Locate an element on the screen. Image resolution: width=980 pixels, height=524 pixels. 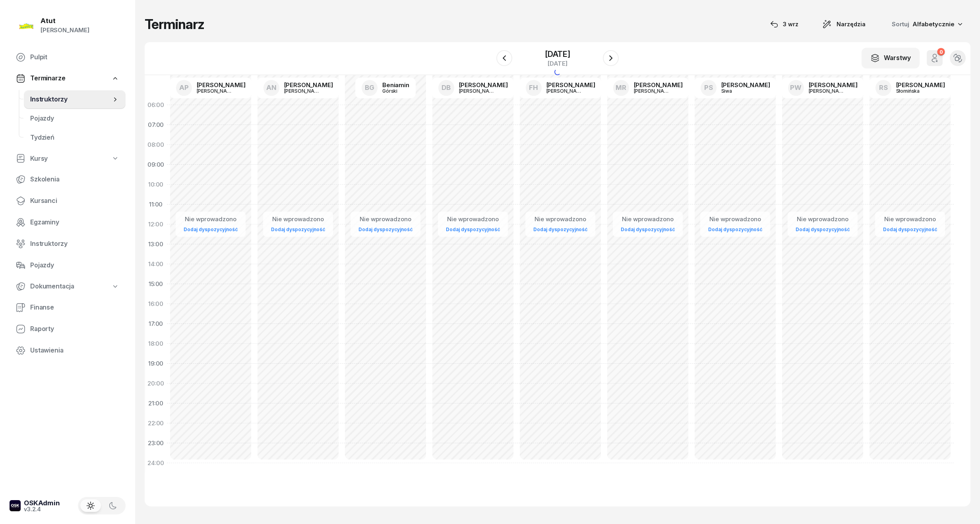
span: Kursy is located at coordinates (39, 159).